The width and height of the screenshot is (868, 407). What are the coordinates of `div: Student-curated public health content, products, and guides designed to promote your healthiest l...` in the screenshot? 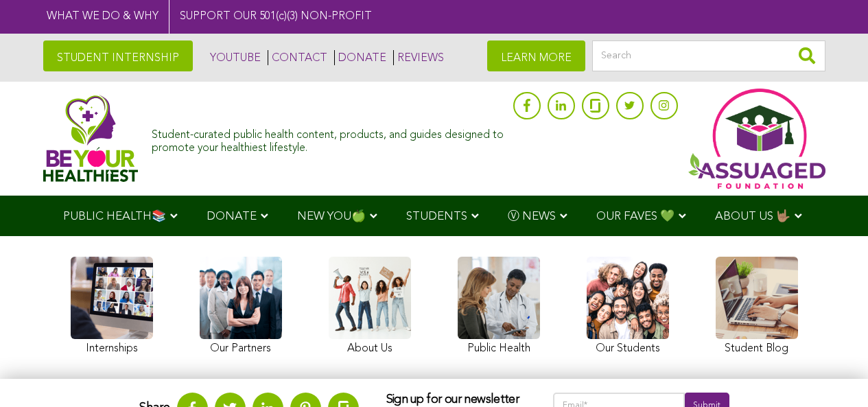 It's located at (329, 139).